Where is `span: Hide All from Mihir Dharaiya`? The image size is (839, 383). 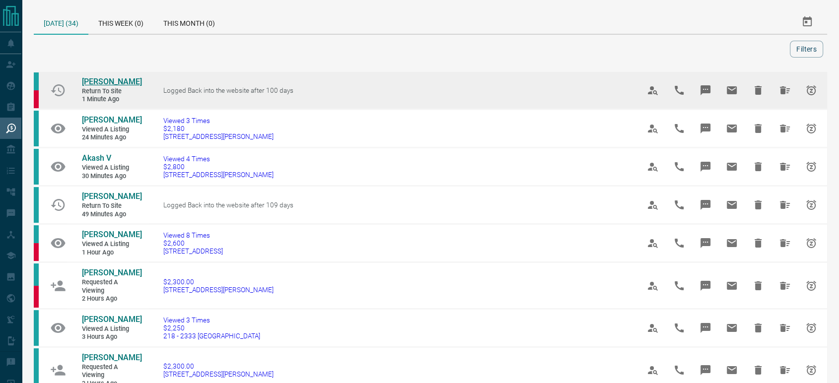 span: Hide All from Mihir Dharaiya is located at coordinates (785, 129).